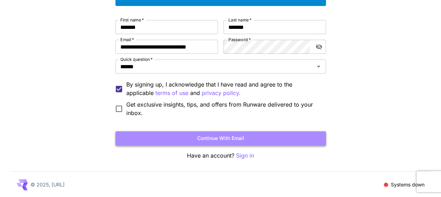 Image resolution: width=441 pixels, height=197 pixels. Describe the element at coordinates (221, 138) in the screenshot. I see `button: Continue with email` at that location.